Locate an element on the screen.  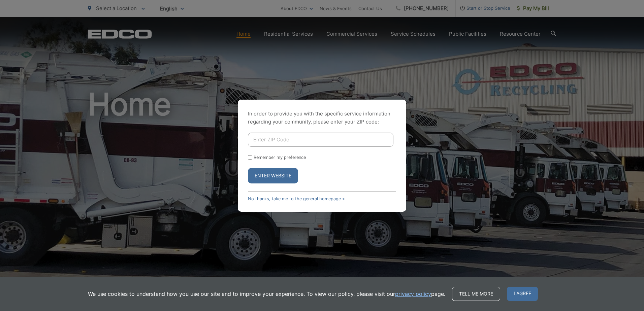
p: We use cookies to understand how you use our site and to improve your experience. To view our pol... is located at coordinates (267, 294).